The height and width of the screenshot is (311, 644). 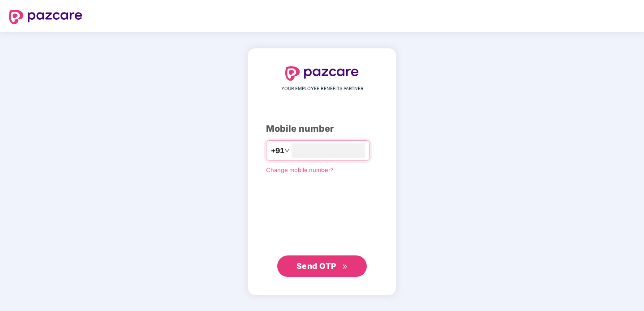 What do you see at coordinates (322, 89) in the screenshot?
I see `span: YOUR EMPLOYEE BENEFITS PARTNER` at bounding box center [322, 89].